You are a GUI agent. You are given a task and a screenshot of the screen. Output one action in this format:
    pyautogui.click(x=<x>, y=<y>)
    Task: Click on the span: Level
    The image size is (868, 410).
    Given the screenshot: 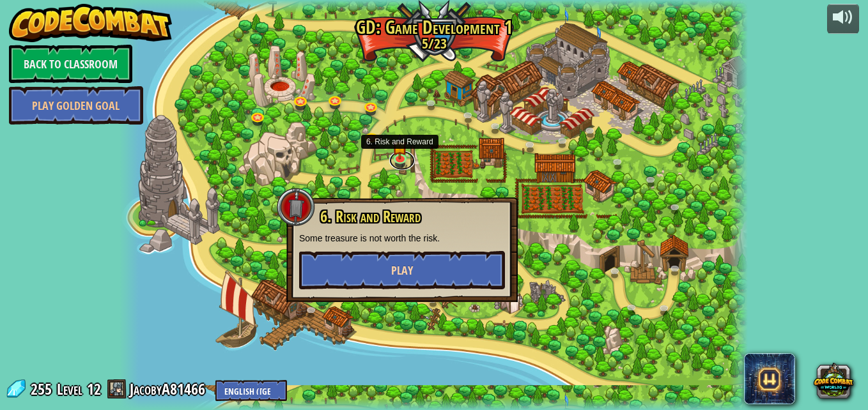 What is the action you would take?
    pyautogui.click(x=69, y=389)
    